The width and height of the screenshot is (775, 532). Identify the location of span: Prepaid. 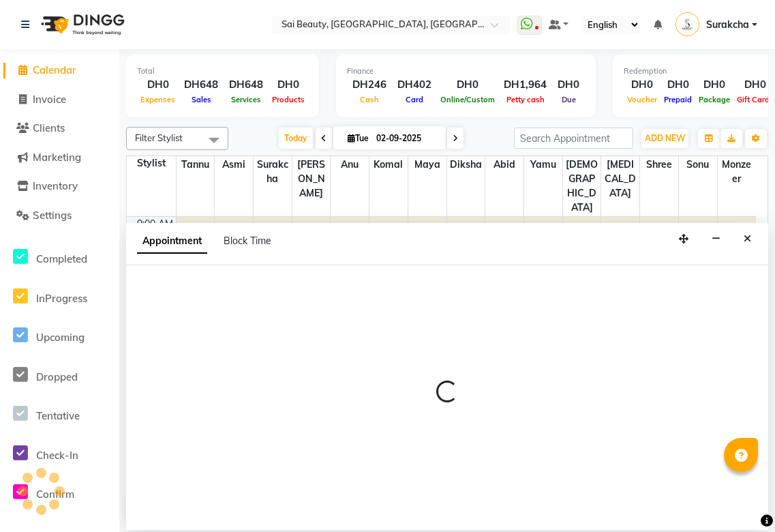
(678, 100).